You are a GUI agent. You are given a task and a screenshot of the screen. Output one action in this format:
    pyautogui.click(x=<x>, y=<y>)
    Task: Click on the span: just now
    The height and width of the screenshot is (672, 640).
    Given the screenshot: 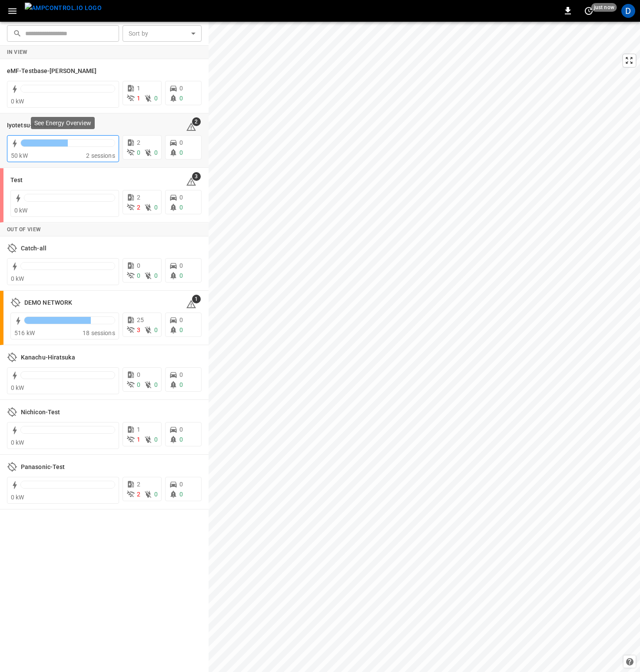 What is the action you would take?
    pyautogui.click(x=604, y=8)
    